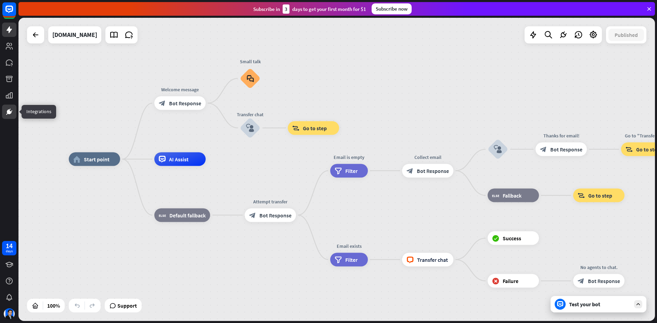 The image size is (657, 323). Describe the element at coordinates (349, 246) in the screenshot. I see `div: Email exists` at that location.